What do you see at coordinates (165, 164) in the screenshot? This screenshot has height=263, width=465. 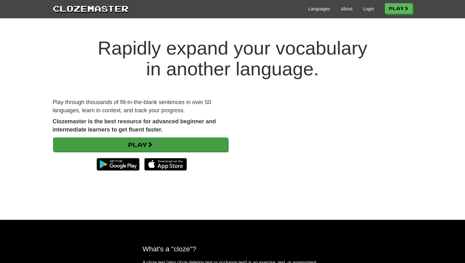 I see `img: Download_on_the_App_Store_Badge_US-UK_135x40-25178aeef6eb6b83b96f5f2d004eda3bffbb37122de64afbaef7...` at bounding box center [165, 164].